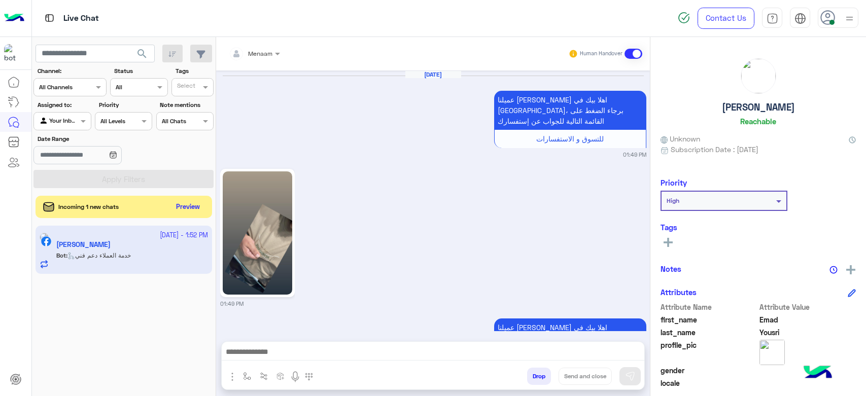  I want to click on span: last_name, so click(709, 332).